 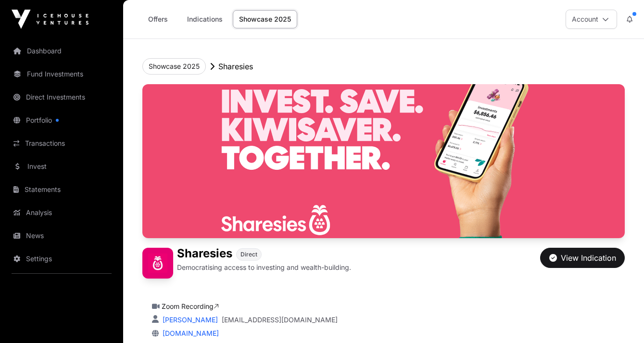 What do you see at coordinates (248, 254) in the screenshot?
I see `span: Direct` at bounding box center [248, 254].